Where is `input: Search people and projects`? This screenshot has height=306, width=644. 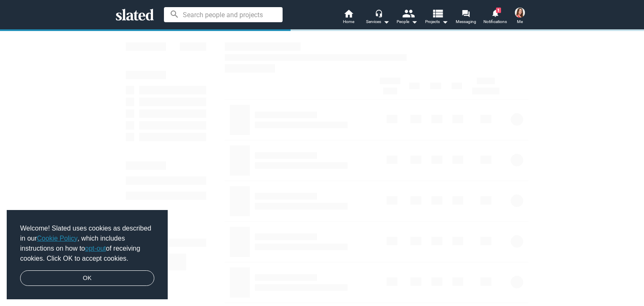 input: Search people and projects is located at coordinates (223, 15).